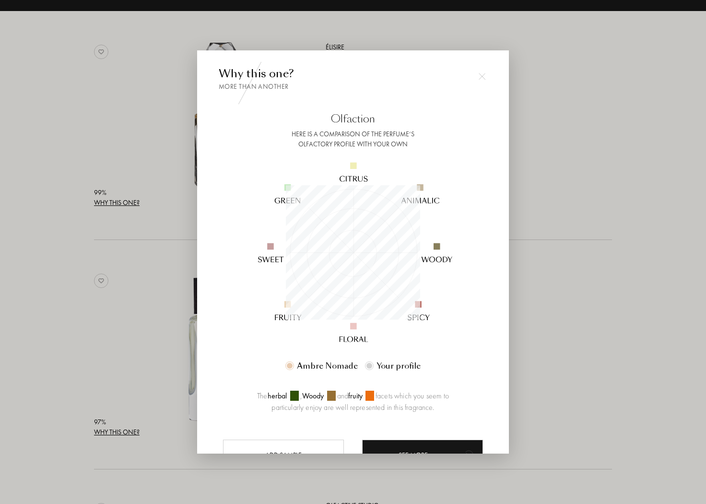  I want to click on span: fruity, so click(357, 395).